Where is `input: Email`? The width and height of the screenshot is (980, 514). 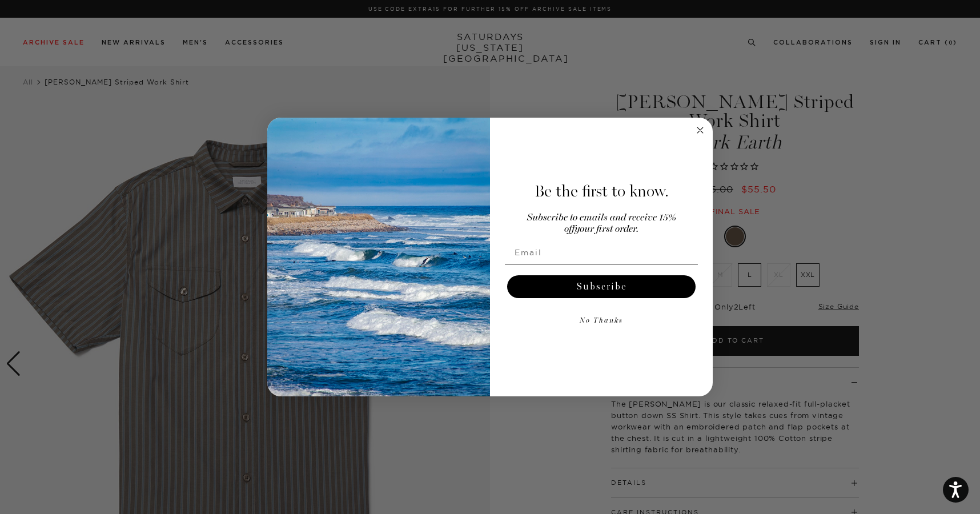
input: Email is located at coordinates (601, 252).